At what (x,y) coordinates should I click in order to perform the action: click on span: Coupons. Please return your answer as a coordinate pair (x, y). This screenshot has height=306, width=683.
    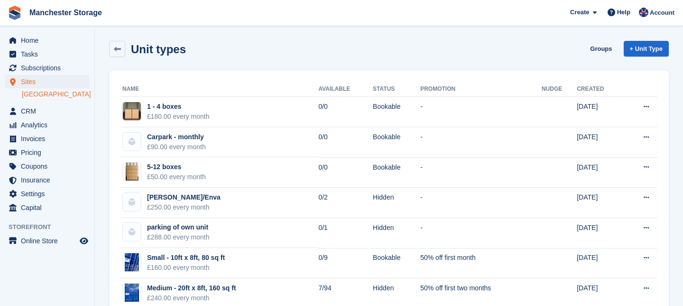
    Looking at the image, I should click on (49, 166).